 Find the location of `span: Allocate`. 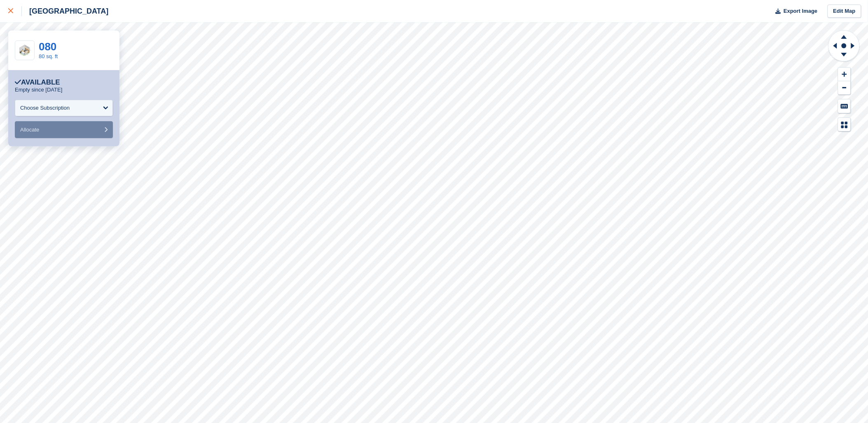

span: Allocate is located at coordinates (30, 129).